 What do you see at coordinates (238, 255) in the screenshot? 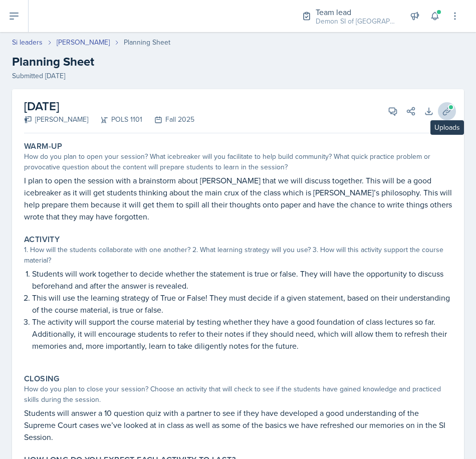
I see `div: 1. How will the students collaborate with one another? 2. What learning strategy will you use? 3....` at bounding box center [238, 255].